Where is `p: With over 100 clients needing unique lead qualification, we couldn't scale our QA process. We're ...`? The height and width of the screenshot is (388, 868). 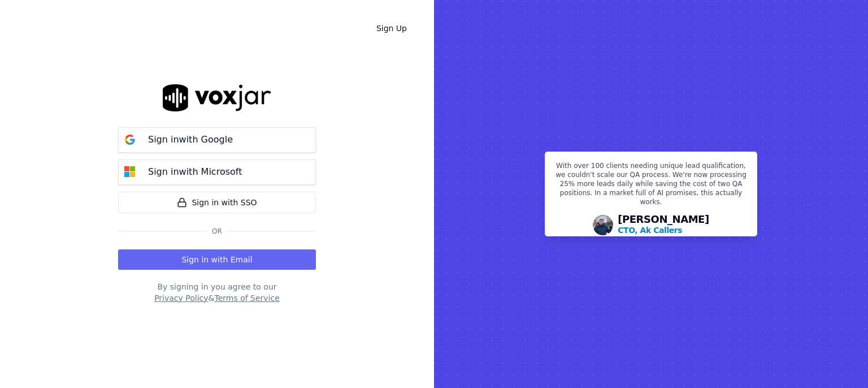
p: With over 100 clients needing unique lead qualification, we couldn't scale our QA process. We're ... is located at coordinates (651, 186).